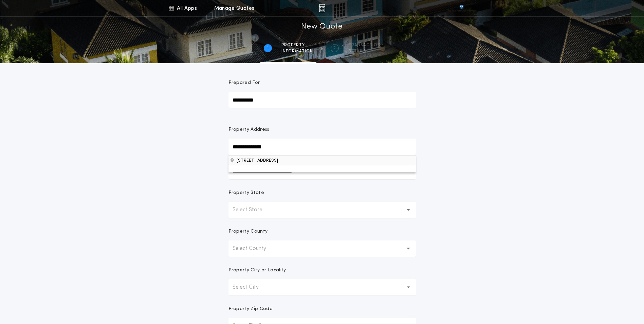  Describe the element at coordinates (322, 130) in the screenshot. I see `p: Property Address` at that location.